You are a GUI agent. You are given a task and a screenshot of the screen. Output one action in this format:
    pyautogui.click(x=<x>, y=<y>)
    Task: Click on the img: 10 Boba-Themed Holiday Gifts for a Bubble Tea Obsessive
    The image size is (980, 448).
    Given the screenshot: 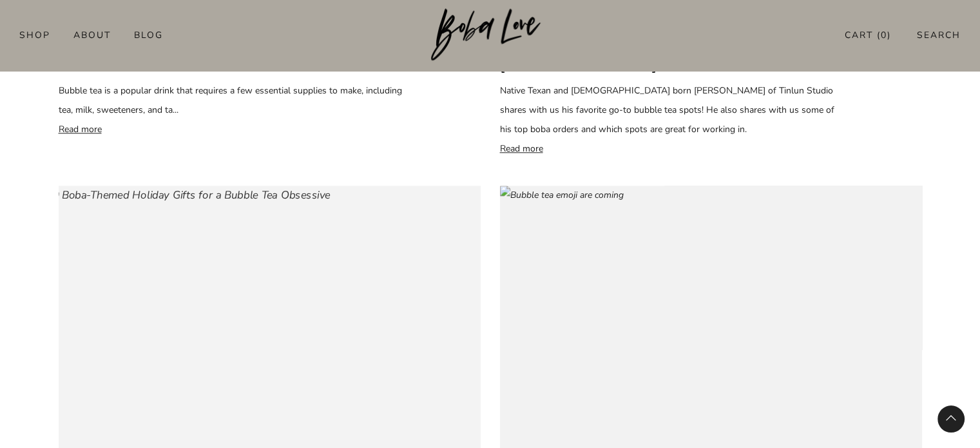 What is the action you would take?
    pyautogui.click(x=181, y=195)
    